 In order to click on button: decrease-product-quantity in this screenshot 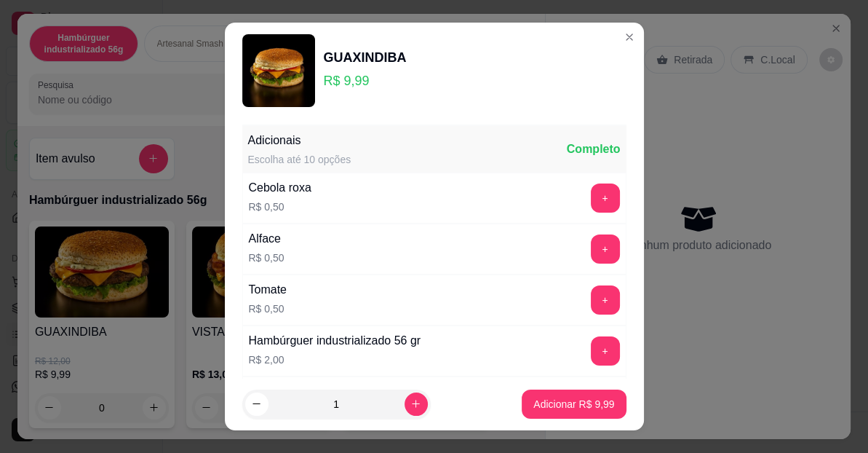, I will do `click(257, 404)`.